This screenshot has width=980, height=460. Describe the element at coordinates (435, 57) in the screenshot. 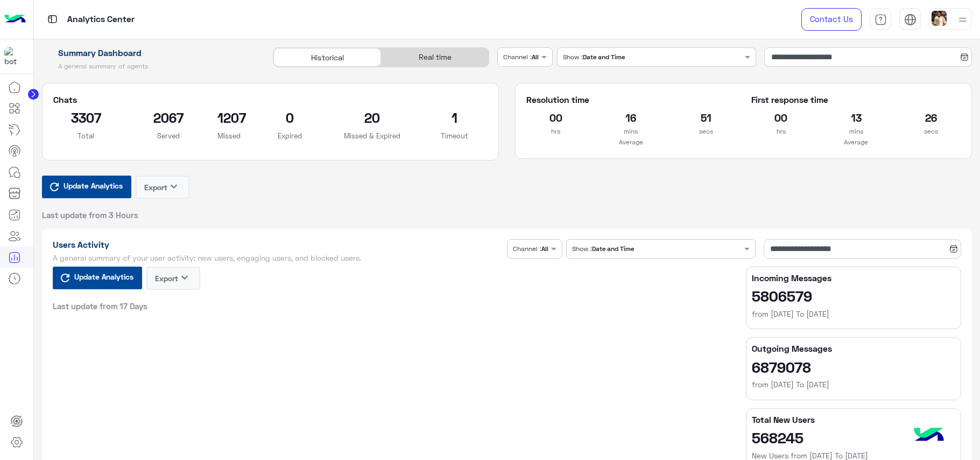

I see `div: Real time` at that location.